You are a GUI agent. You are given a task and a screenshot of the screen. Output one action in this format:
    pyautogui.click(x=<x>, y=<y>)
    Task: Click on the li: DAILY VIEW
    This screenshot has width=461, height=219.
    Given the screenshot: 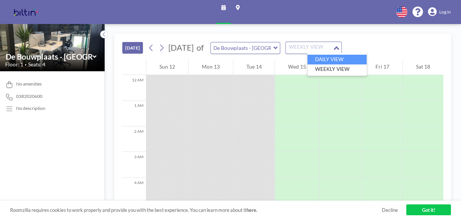 What is the action you would take?
    pyautogui.click(x=338, y=60)
    